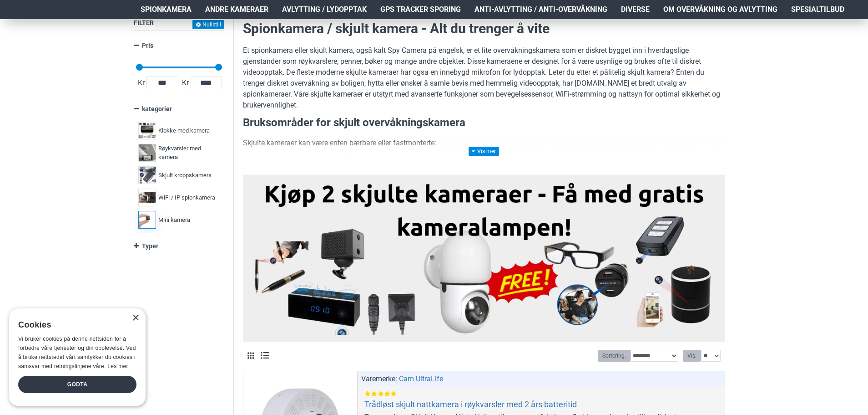 This screenshot has width=868, height=415. I want to click on a: Cam UltraLife, so click(421, 378).